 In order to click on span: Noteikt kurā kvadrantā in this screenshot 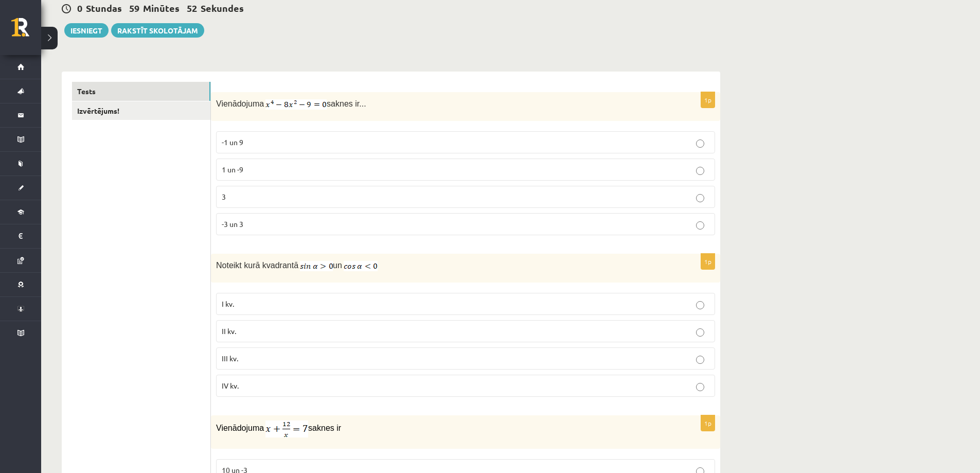, I will do `click(257, 265)`.